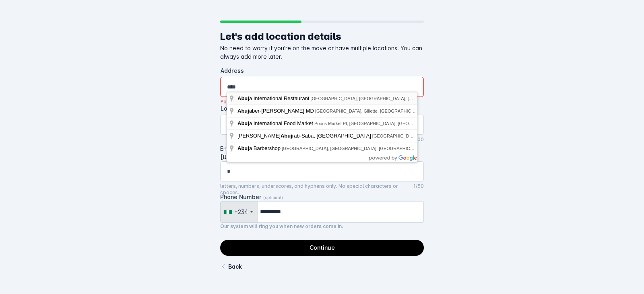 Image resolution: width=644 pixels, height=294 pixels. What do you see at coordinates (259, 148) in the screenshot?
I see `span: a Barbershop` at bounding box center [259, 148].